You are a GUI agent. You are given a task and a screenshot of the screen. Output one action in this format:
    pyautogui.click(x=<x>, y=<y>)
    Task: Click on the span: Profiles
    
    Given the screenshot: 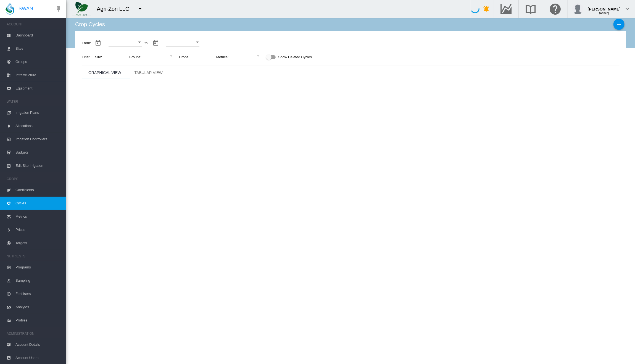 What is the action you would take?
    pyautogui.click(x=39, y=320)
    